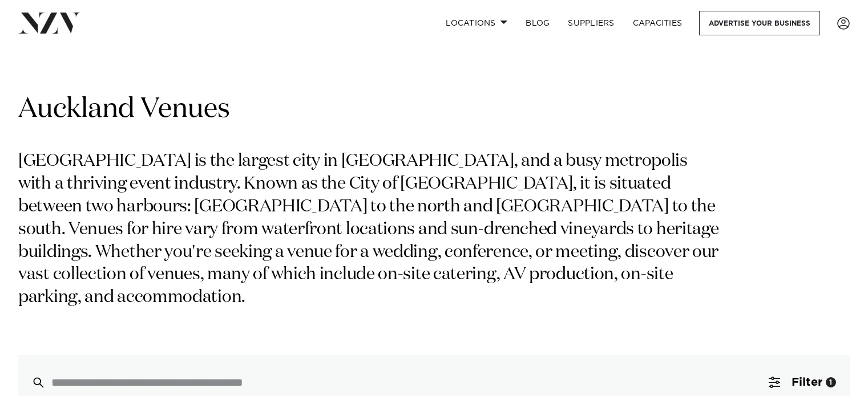 The height and width of the screenshot is (396, 868). I want to click on a: Locations, so click(476, 23).